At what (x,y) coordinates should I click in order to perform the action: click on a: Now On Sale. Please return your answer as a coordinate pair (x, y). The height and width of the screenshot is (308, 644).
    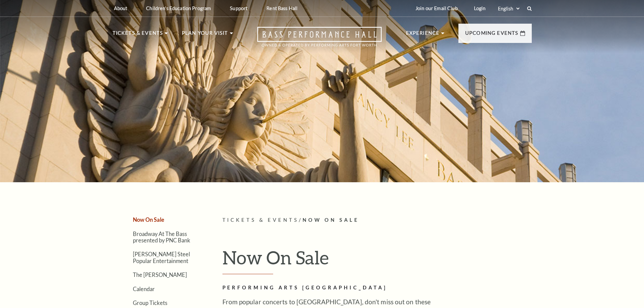
    Looking at the image, I should click on (148, 220).